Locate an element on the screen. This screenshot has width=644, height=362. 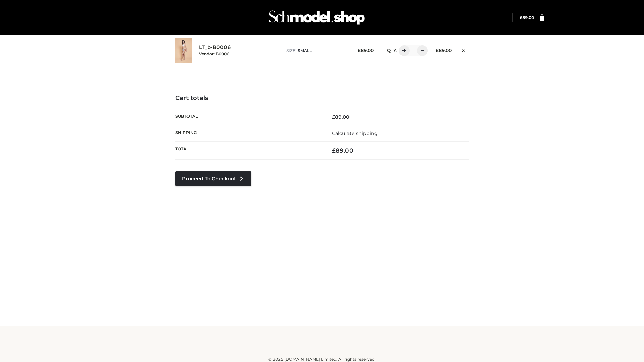
th: Total is located at coordinates (248, 151).